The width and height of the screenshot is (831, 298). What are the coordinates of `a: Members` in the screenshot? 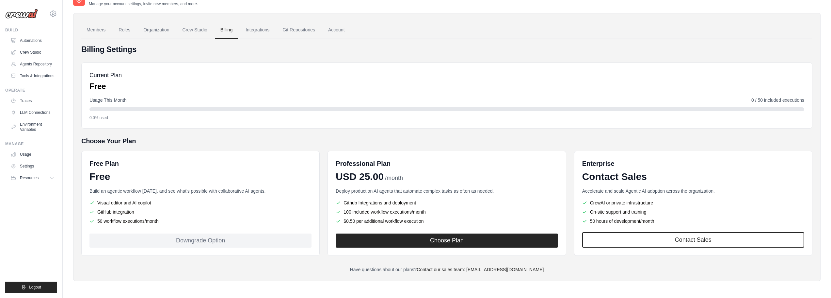 It's located at (96, 30).